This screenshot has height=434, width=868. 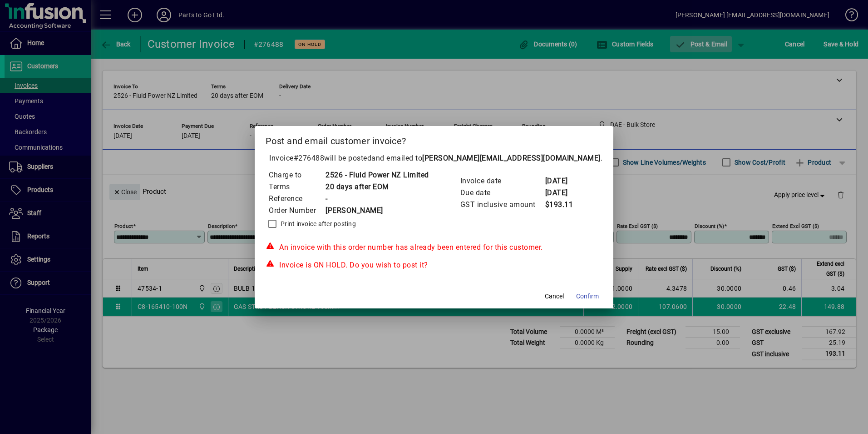 What do you see at coordinates (297, 176) in the screenshot?
I see `td: Charge to` at bounding box center [297, 176].